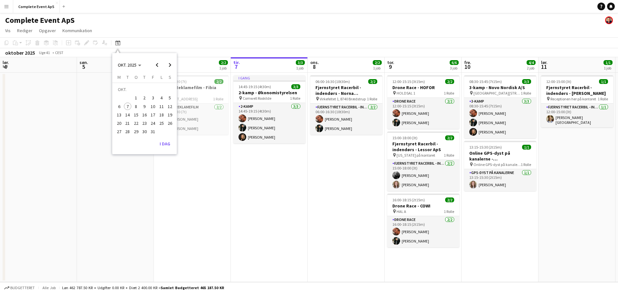 The width and height of the screenshot is (618, 293). Describe the element at coordinates (346, 105) in the screenshot. I see `div: 06:00-16:30 (10t30m)2/2Fjernstyret Racerbil - indendørs - Norna Playgrounds A/S Virkefeltet 1, 87...` at that location.